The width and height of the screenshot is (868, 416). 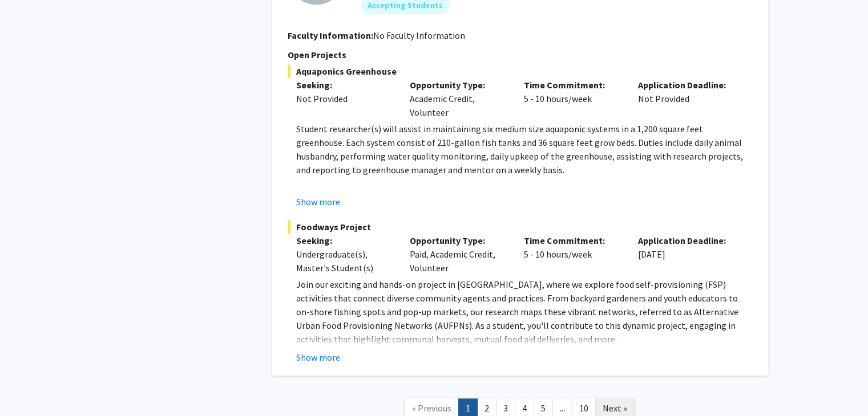 What do you see at coordinates (524, 149) in the screenshot?
I see `p: Student researcher(s) will assist in maintaining six medium size aquaponic systems in a 1,200 squ...` at bounding box center [524, 149].